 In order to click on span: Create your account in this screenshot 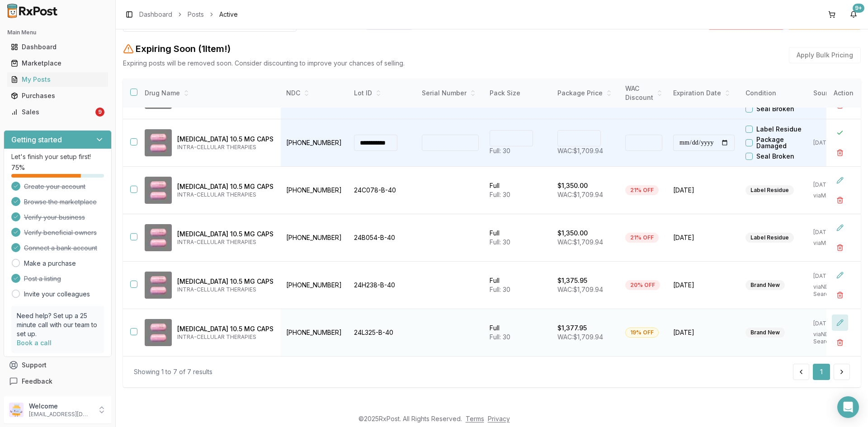, I will do `click(55, 187)`.